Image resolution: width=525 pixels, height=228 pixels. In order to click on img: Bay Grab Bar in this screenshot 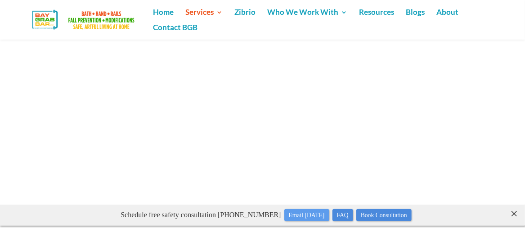, I will do `click(85, 19)`.